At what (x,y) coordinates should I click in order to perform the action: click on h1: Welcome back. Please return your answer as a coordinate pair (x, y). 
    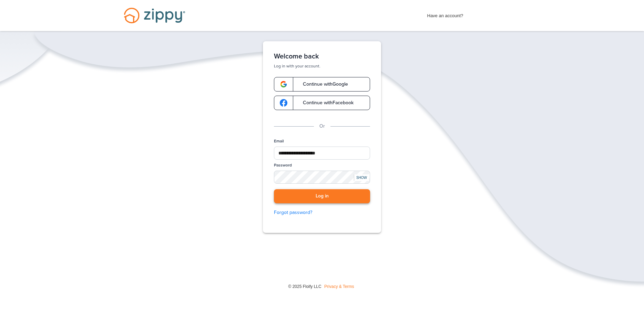
    Looking at the image, I should click on (322, 56).